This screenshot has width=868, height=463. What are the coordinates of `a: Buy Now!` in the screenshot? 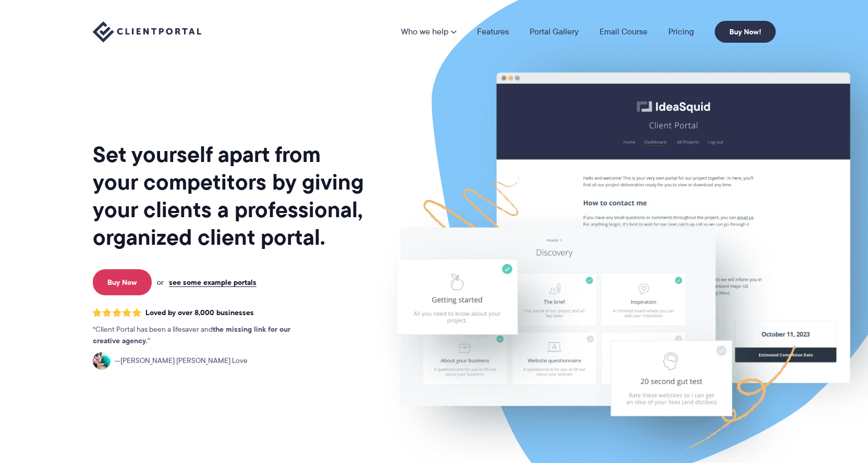 It's located at (745, 32).